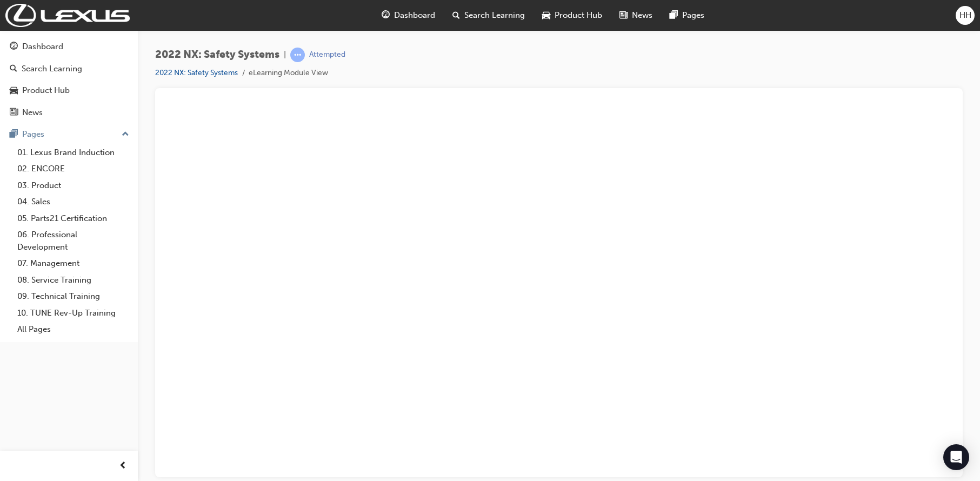  I want to click on span: learningRecordVerb_ATTEMPT-icon, so click(297, 55).